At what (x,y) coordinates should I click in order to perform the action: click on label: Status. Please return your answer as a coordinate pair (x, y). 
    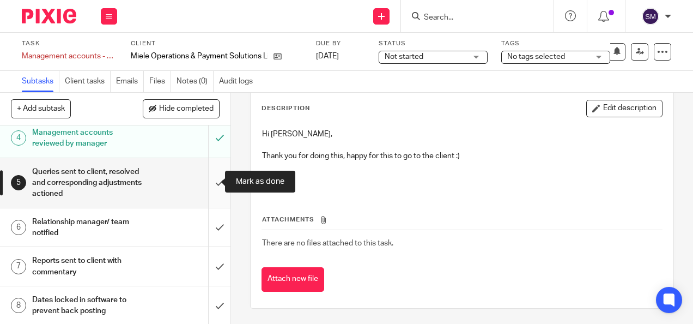
    Looking at the image, I should click on (433, 44).